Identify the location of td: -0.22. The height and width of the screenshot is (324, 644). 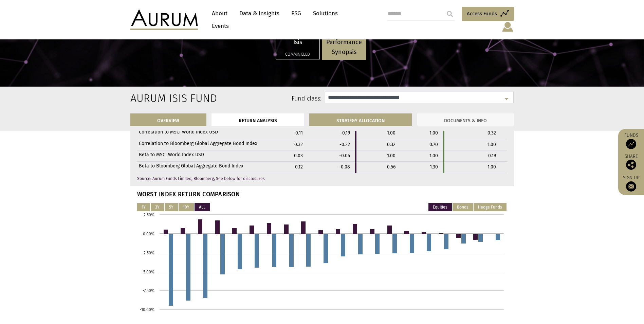
(332, 145).